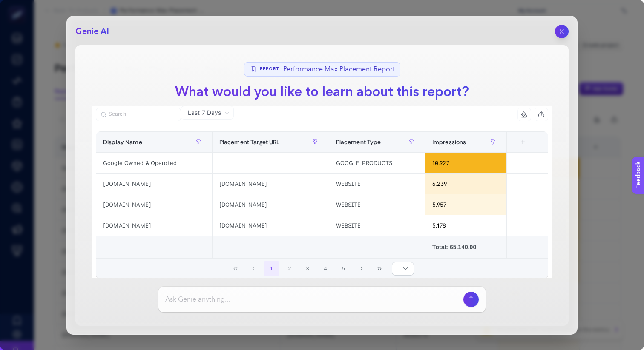 This screenshot has height=350, width=644. Describe the element at coordinates (250, 142) in the screenshot. I see `span: Placement Target URL` at that location.